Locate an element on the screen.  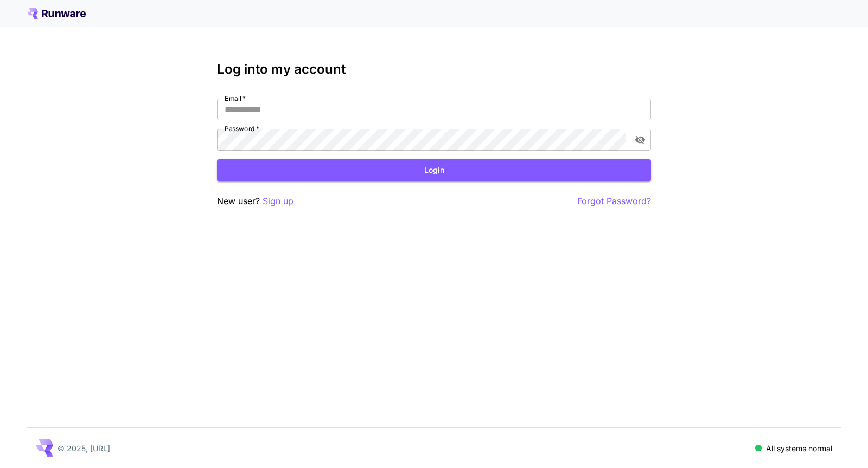
button: Login is located at coordinates (434, 170).